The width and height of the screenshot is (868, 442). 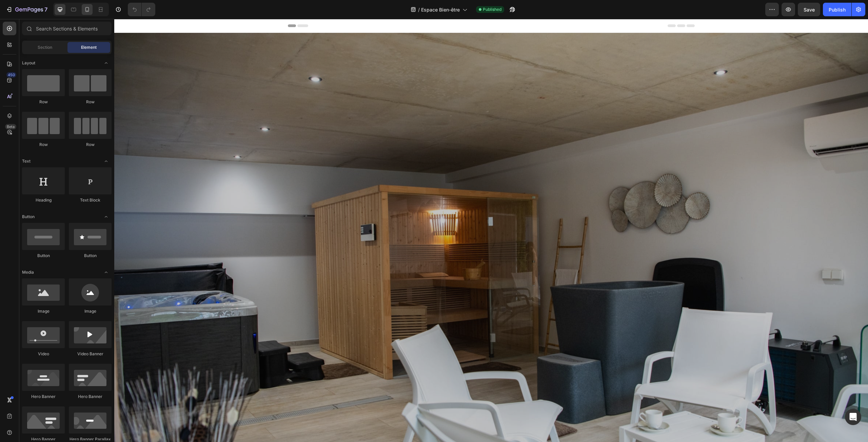 What do you see at coordinates (837, 9) in the screenshot?
I see `button: Publish` at bounding box center [837, 9].